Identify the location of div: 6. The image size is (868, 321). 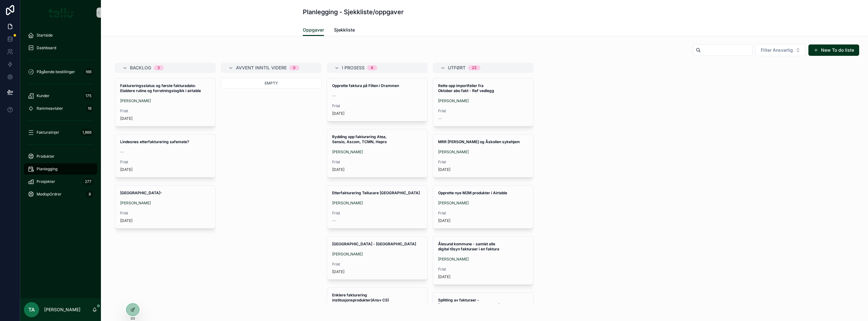
(372, 68).